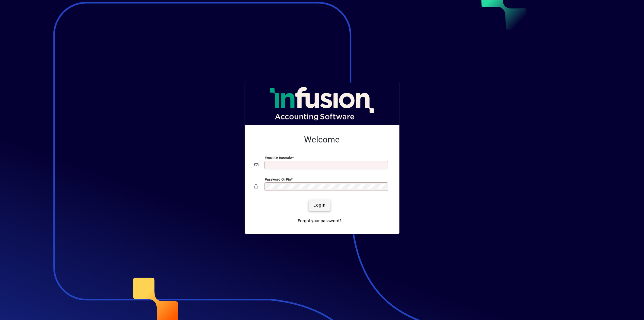 Image resolution: width=644 pixels, height=320 pixels. I want to click on mat-label: Password or Pin, so click(278, 179).